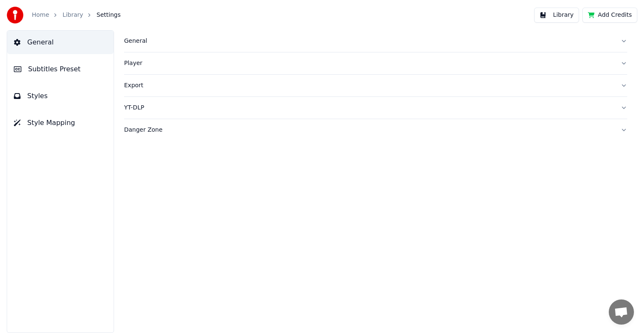 This screenshot has width=644, height=333. What do you see at coordinates (73, 15) in the screenshot?
I see `a: Library` at bounding box center [73, 15].